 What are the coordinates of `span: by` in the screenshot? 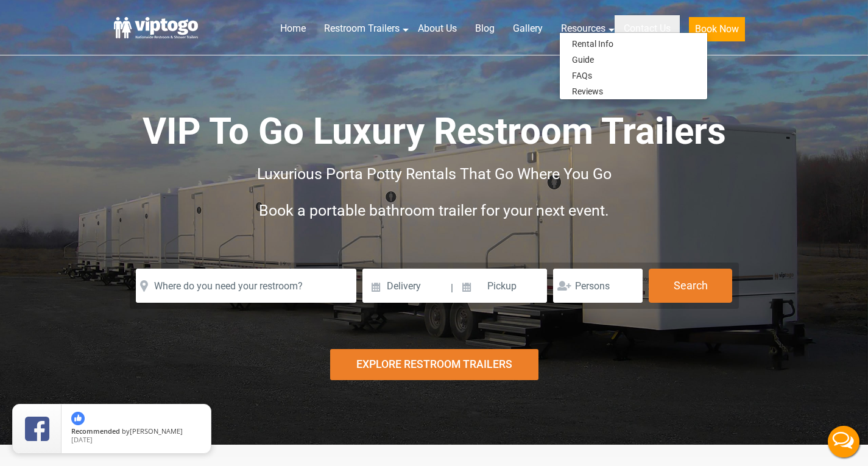 It's located at (136, 432).